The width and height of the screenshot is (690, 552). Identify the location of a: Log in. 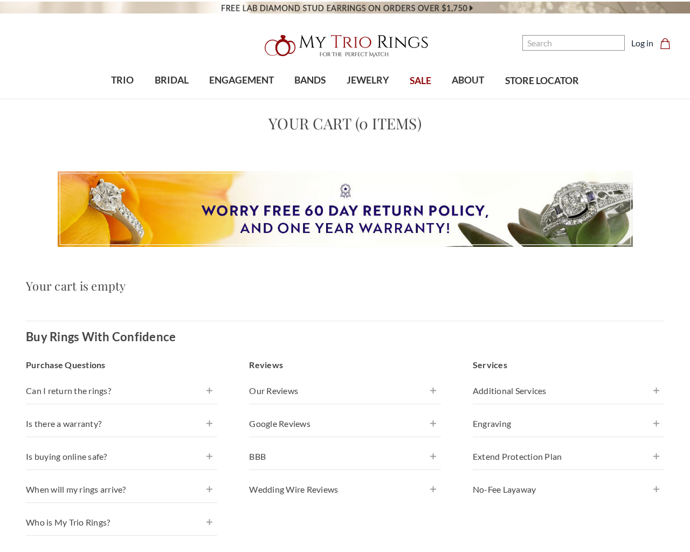
(642, 43).